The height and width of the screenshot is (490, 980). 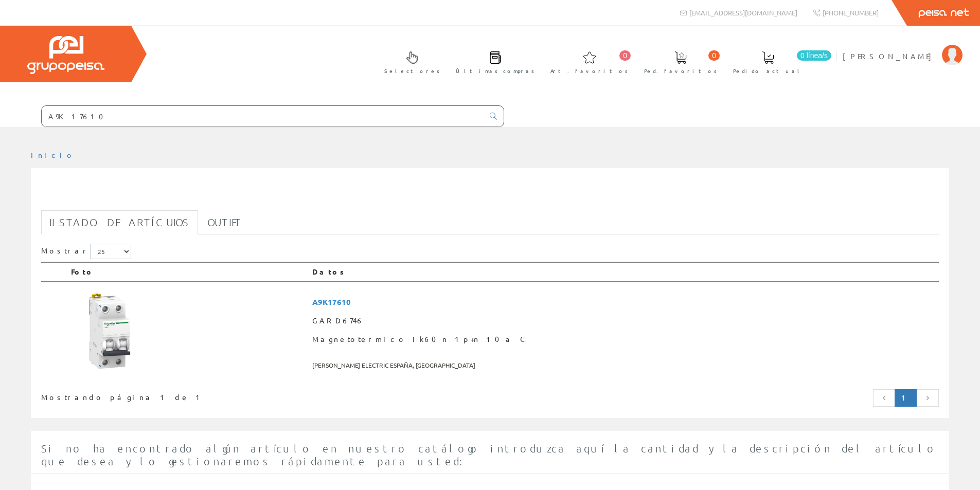 What do you see at coordinates (623, 301) in the screenshot?
I see `span: A9K17610` at bounding box center [623, 301].